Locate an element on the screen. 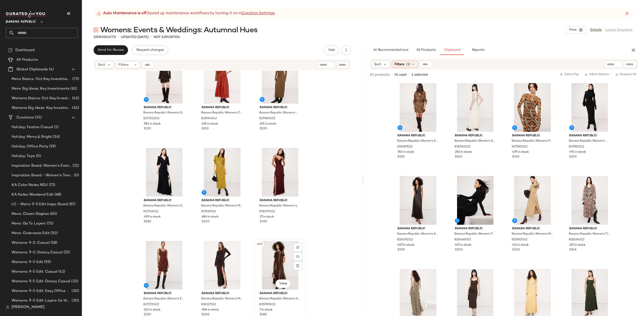 This screenshot has height=316, width=644. span: 691 in stock is located at coordinates (268, 124).